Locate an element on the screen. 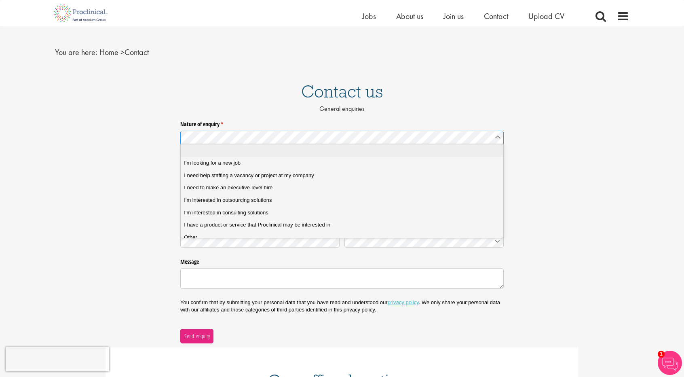 This screenshot has width=684, height=377. input: Country is located at coordinates (424, 241).